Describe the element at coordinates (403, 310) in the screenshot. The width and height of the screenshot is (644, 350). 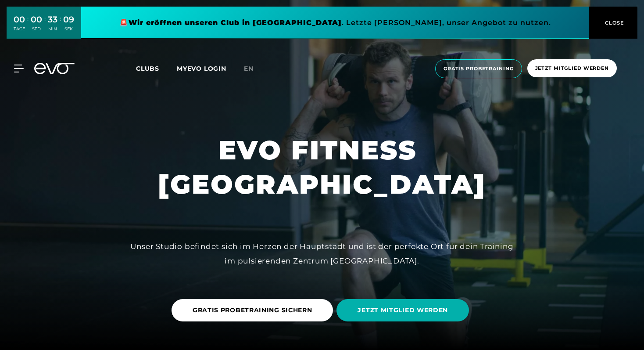
I see `span: JETZT MITGLIED WERDEN` at that location.